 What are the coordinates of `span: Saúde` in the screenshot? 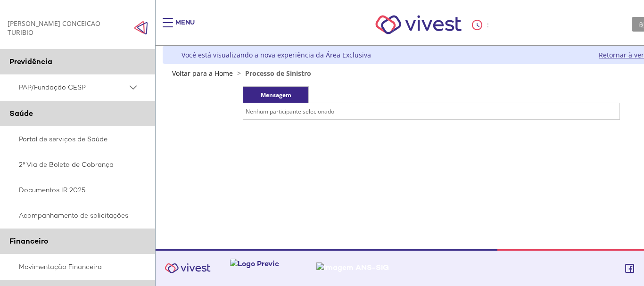 It's located at (21, 113).